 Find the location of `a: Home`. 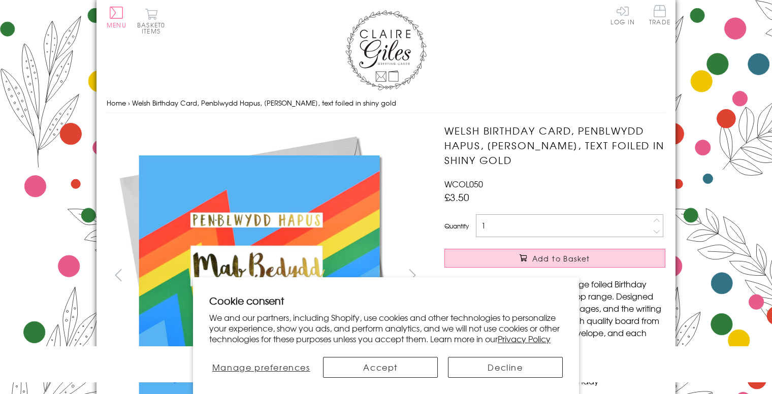

a: Home is located at coordinates (116, 103).